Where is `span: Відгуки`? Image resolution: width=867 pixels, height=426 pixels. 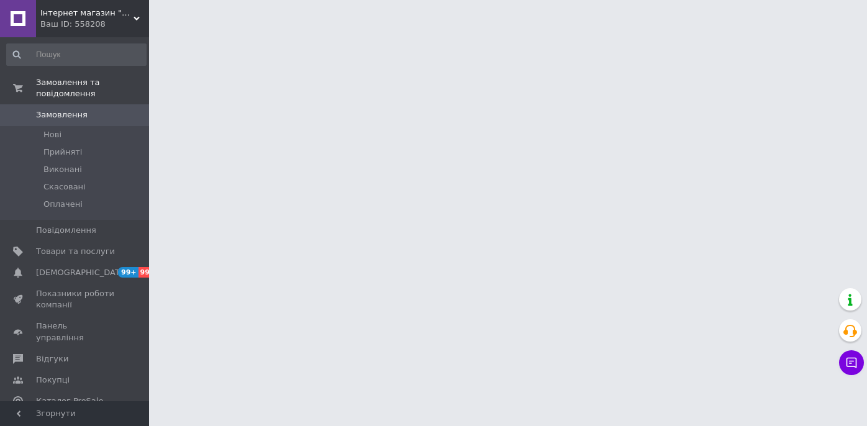 span: Відгуки is located at coordinates (52, 359).